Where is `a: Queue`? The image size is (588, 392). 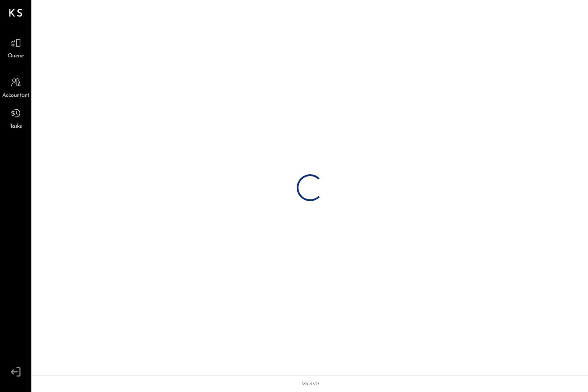
a: Queue is located at coordinates (16, 48).